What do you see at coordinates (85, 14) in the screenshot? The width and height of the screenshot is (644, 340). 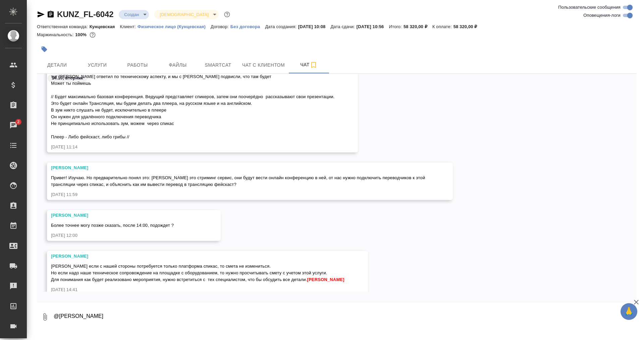 I see `a: KUNZ_FL-6042` at bounding box center [85, 14].